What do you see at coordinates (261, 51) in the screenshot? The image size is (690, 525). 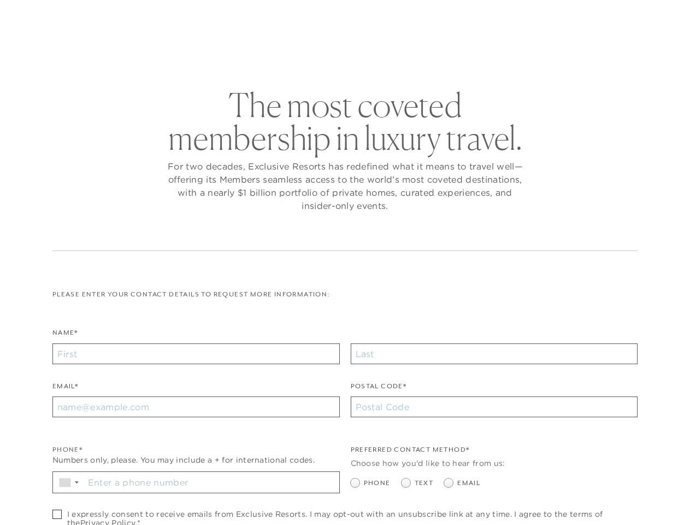 I see `a: The Collection` at bounding box center [261, 51].